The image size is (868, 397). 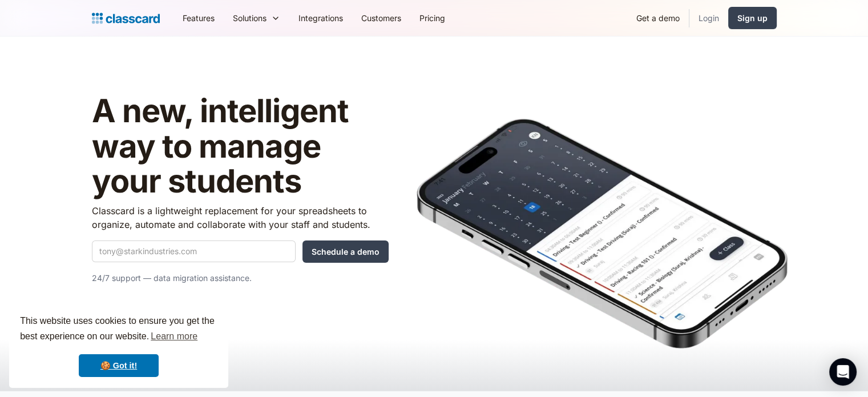 What do you see at coordinates (240, 147) in the screenshot?
I see `h1: A new, intelligent way to manage your students` at bounding box center [240, 147].